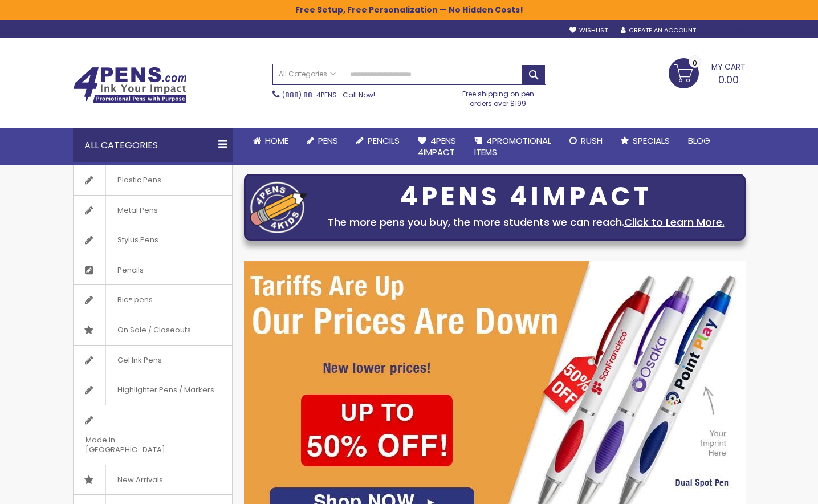  What do you see at coordinates (526, 196) in the screenshot?
I see `div: 4PENS 4IMPACT` at bounding box center [526, 196].